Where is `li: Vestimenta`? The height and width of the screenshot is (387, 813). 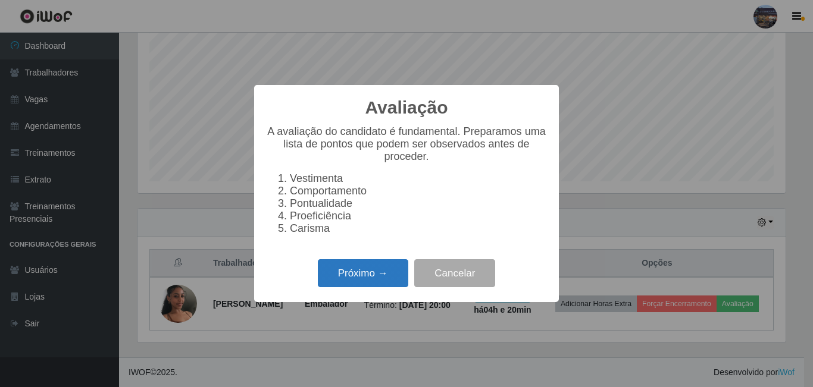
li: Vestimenta is located at coordinates (418, 179).